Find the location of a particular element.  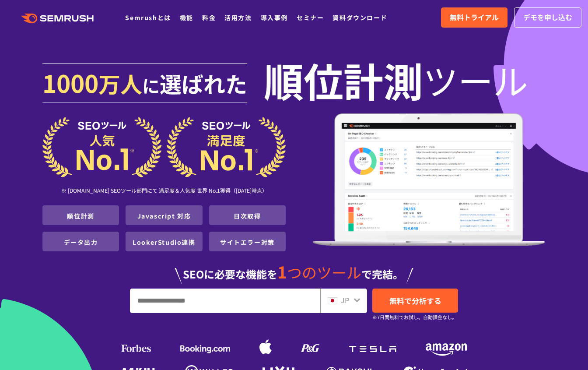

a: Semrushとは is located at coordinates (148, 18).